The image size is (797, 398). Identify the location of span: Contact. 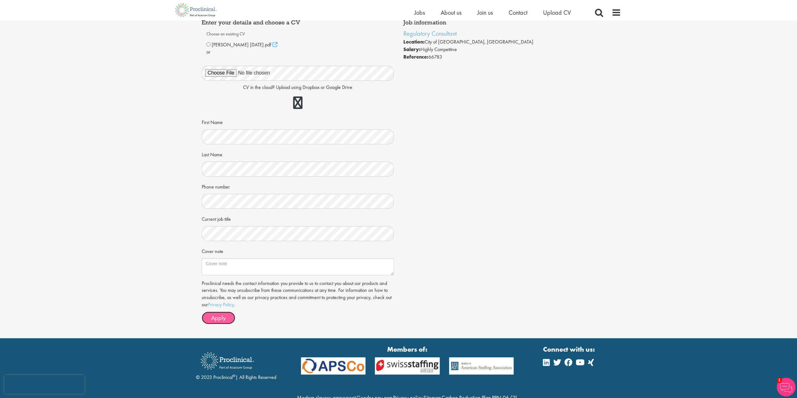
(518, 13).